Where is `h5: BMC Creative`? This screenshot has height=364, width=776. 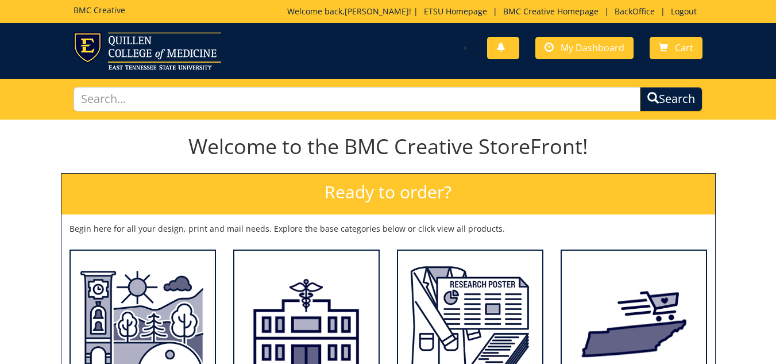 h5: BMC Creative is located at coordinates (99, 10).